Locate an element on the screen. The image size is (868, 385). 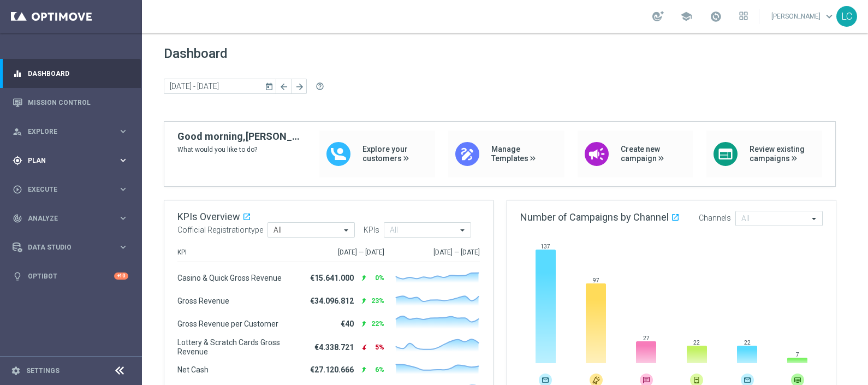
a: Mission Control is located at coordinates (78, 102).